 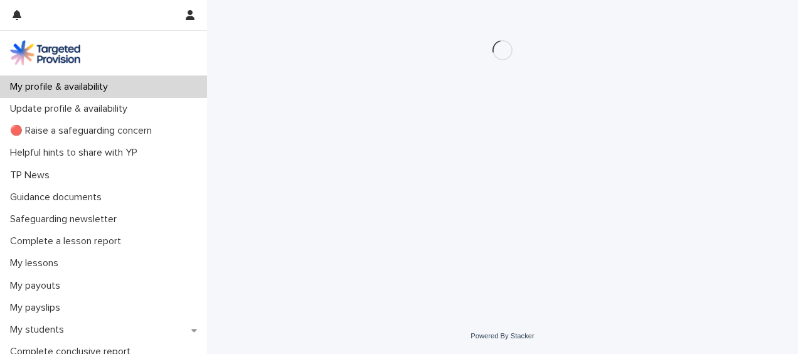 I want to click on p: My payslips, so click(x=38, y=308).